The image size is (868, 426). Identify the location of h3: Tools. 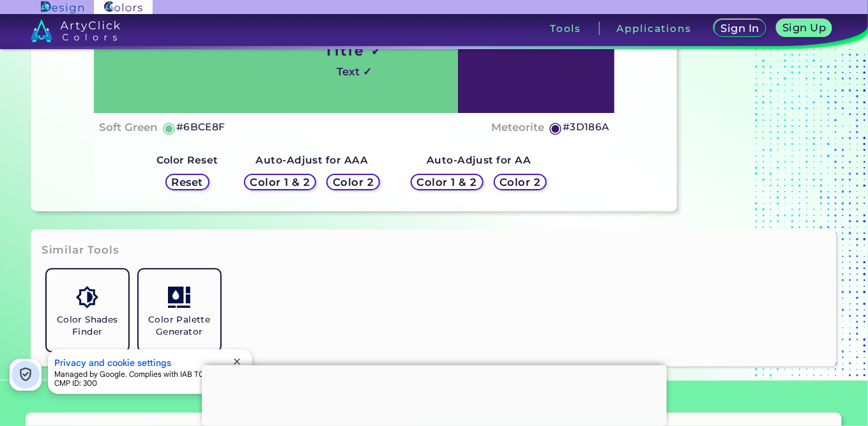
(565, 28).